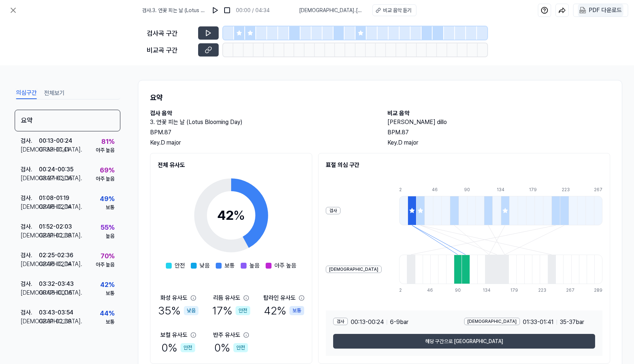  Describe the element at coordinates (55, 293) in the screenshot. I see `div: 00:08 - 00:16` at that location.